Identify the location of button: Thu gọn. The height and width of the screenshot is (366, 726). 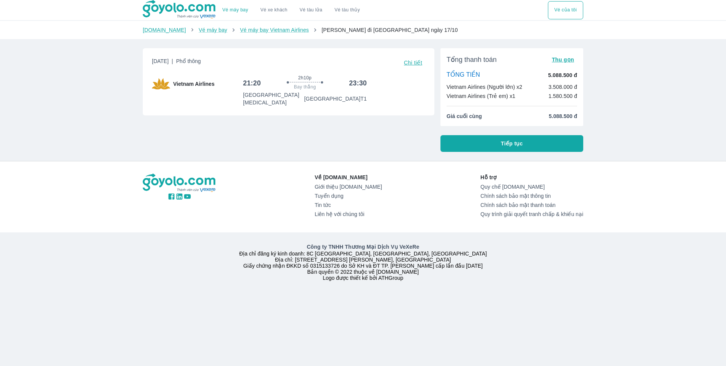
(562, 60).